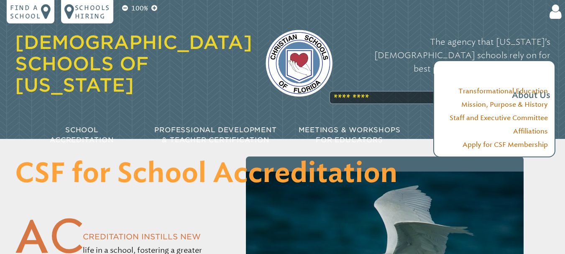 Image resolution: width=565 pixels, height=254 pixels. I want to click on span: Professional Development & Teacher Certification, so click(215, 135).